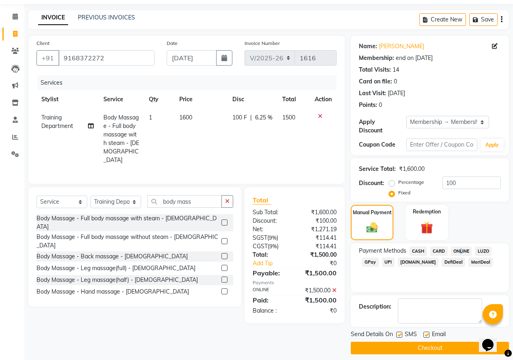 The image size is (513, 360). I want to click on div: Points:, so click(368, 105).